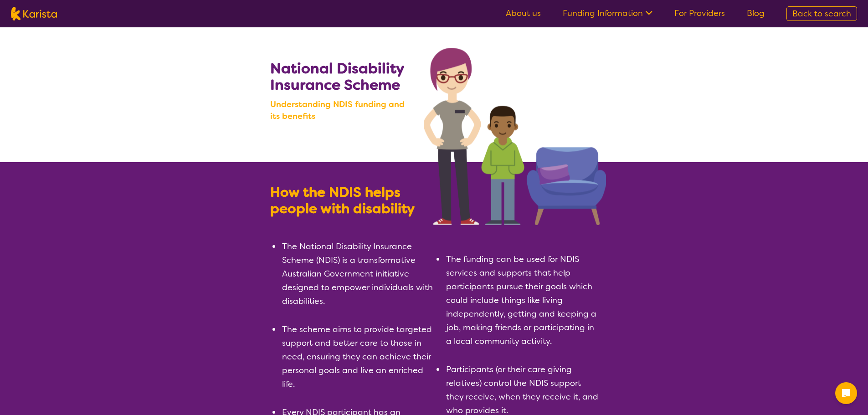 The height and width of the screenshot is (415, 868). I want to click on li: The funding can be used for NDIS services and supports that help participants pursue their goals ..., so click(521, 300).